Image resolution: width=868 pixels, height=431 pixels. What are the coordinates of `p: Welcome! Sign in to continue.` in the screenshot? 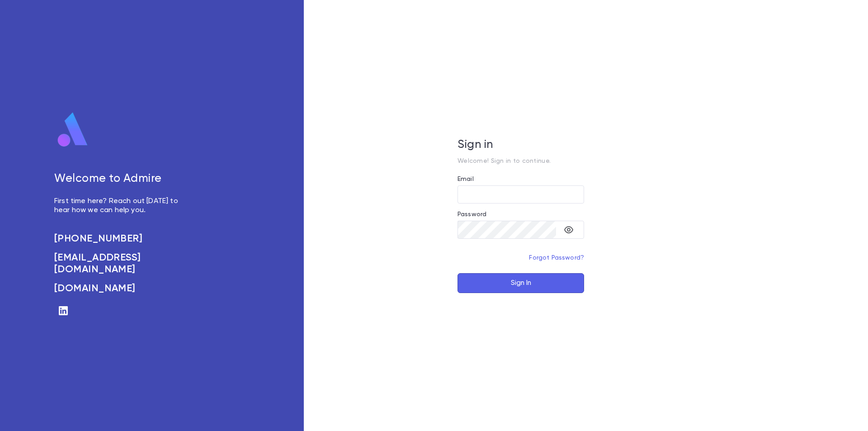 It's located at (521, 161).